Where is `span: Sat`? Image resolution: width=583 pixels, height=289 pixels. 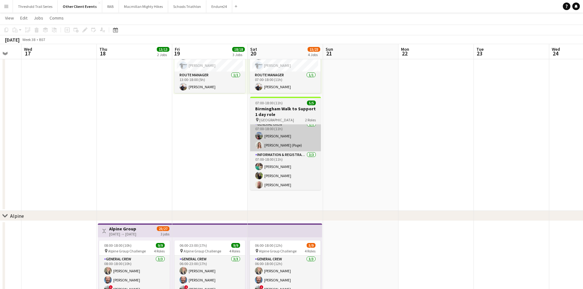 span: Sat is located at coordinates (253, 49).